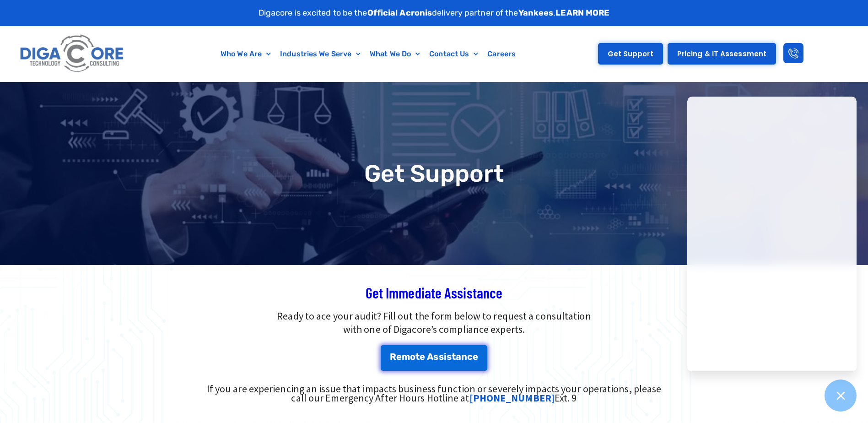 This screenshot has height=423, width=868. What do you see at coordinates (458, 356) in the screenshot?
I see `span: a` at bounding box center [458, 356].